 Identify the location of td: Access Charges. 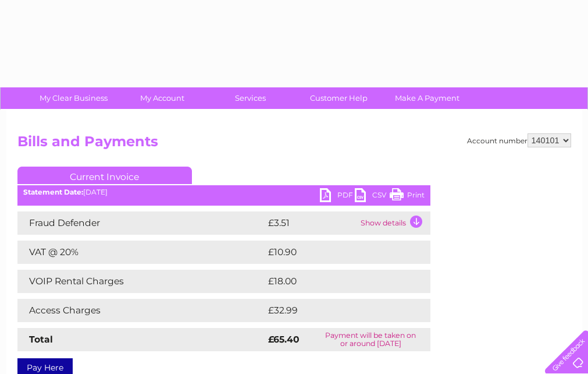
(142, 310).